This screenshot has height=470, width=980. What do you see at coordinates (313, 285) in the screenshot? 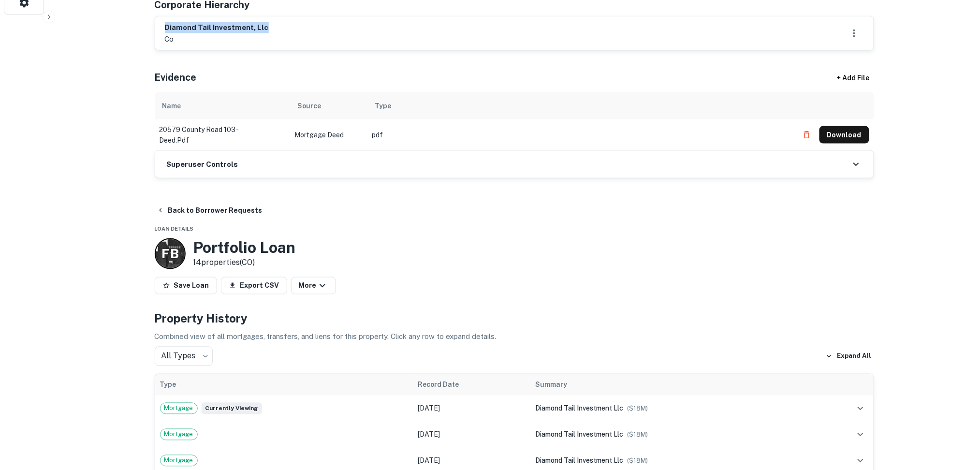
I see `button: More` at bounding box center [313, 285].